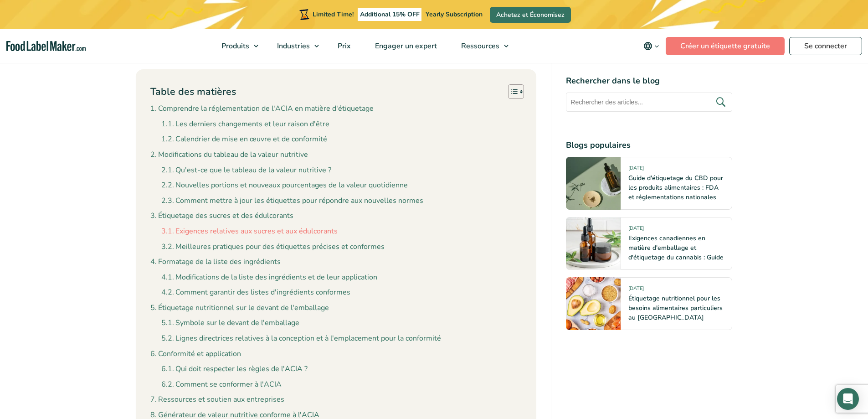  Describe the element at coordinates (255, 293) in the screenshot. I see `a: Comment garantir des listes d'ingrédients conformes` at that location.